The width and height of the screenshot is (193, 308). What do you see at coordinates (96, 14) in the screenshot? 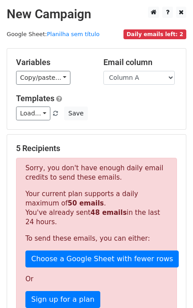
I see `h2: New Campaign` at bounding box center [96, 14].